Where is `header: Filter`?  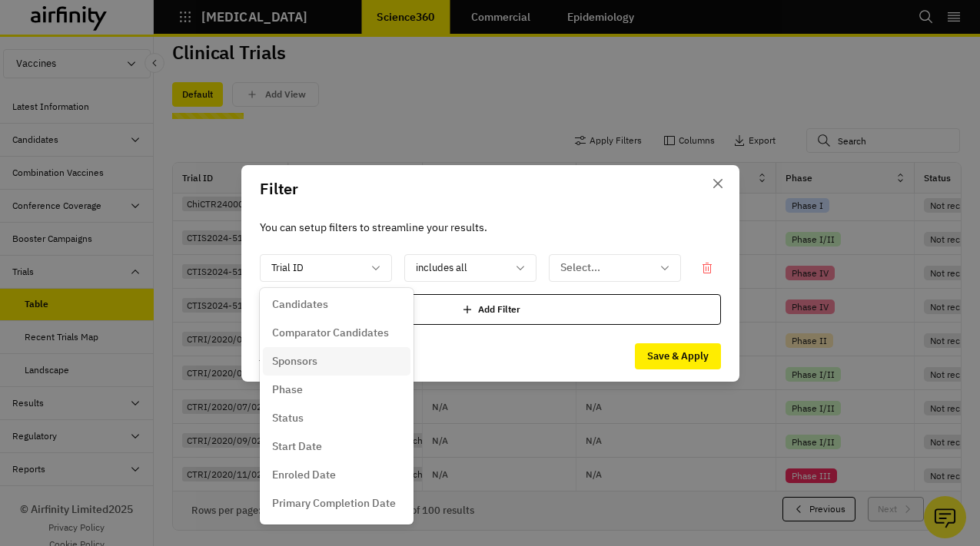
header: Filter is located at coordinates (490, 189).